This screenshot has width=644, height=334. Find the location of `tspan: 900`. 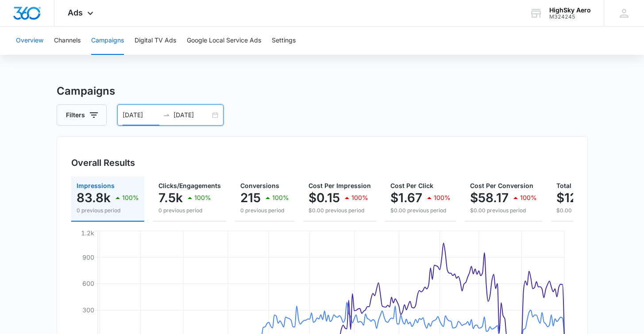

tspan: 900 is located at coordinates (88, 257).